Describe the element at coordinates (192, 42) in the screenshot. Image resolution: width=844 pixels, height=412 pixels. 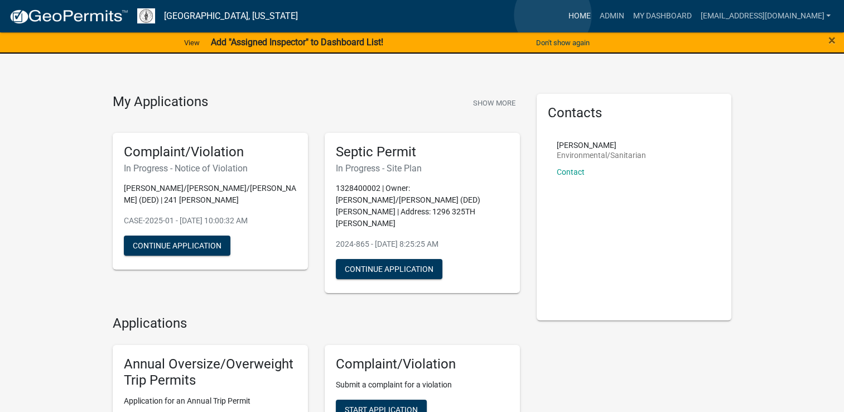
I see `a: View` at that location.